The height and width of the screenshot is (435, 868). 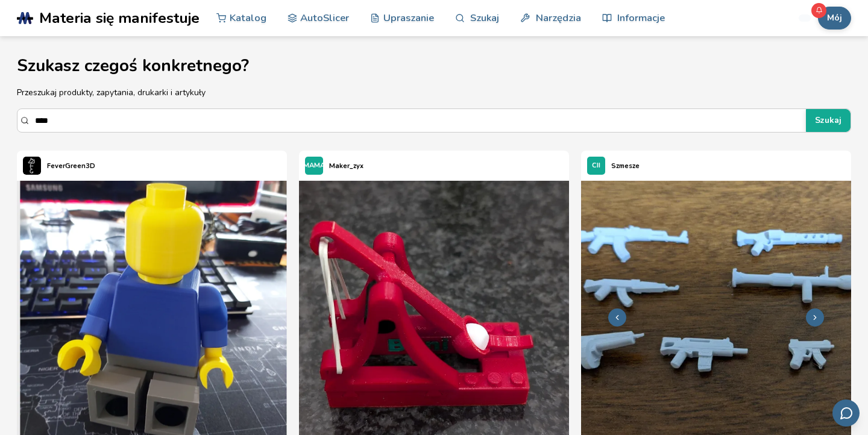 I want to click on font: Szmesze, so click(x=625, y=166).